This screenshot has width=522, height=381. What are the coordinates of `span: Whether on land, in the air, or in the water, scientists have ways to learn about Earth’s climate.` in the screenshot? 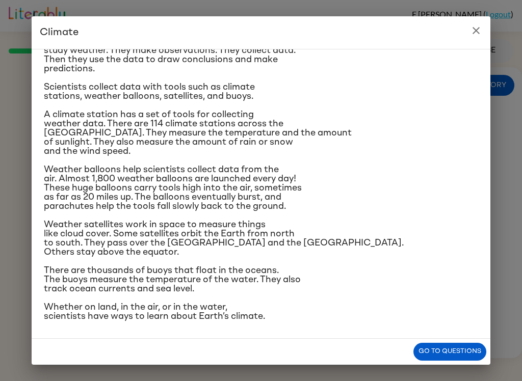 It's located at (154, 312).